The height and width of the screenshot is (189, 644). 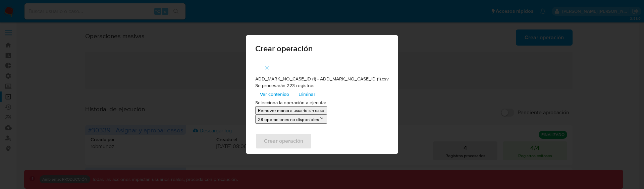 What do you see at coordinates (291, 110) in the screenshot?
I see `button: Remover marca a usuario sin caso` at bounding box center [291, 110].